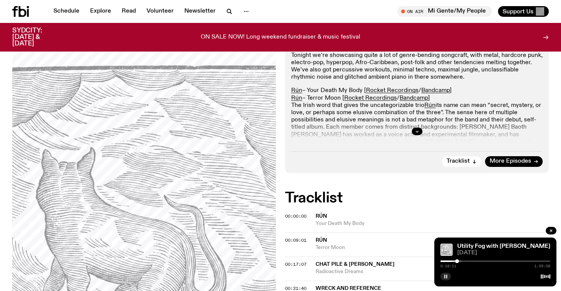  Describe the element at coordinates (296, 240) in the screenshot. I see `button: 00:09:01` at that location.